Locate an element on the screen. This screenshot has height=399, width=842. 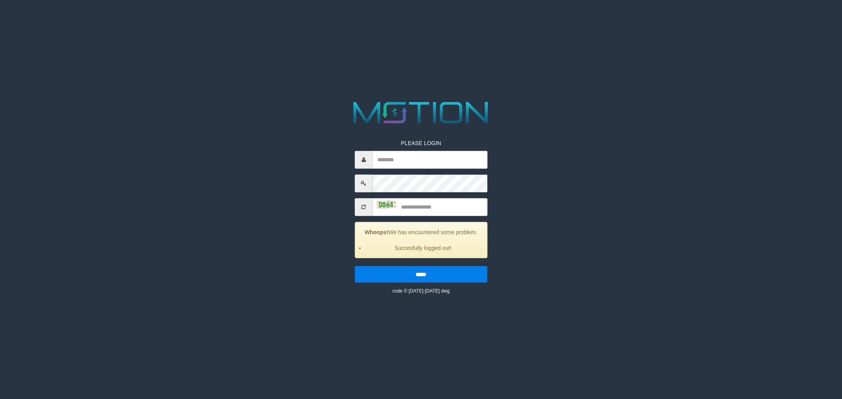
div: We has encountered some problem. is located at coordinates (421, 240).